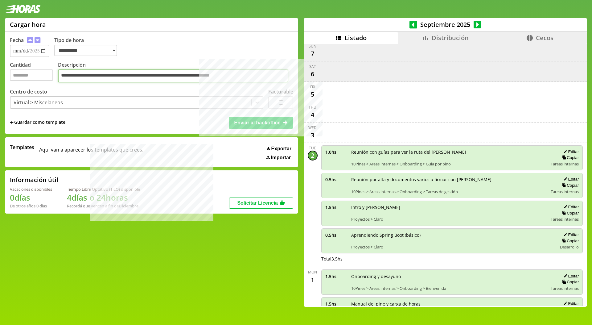  What do you see at coordinates (31, 206) in the screenshot?
I see `div: De otros años: 0 días` at bounding box center [31, 206].